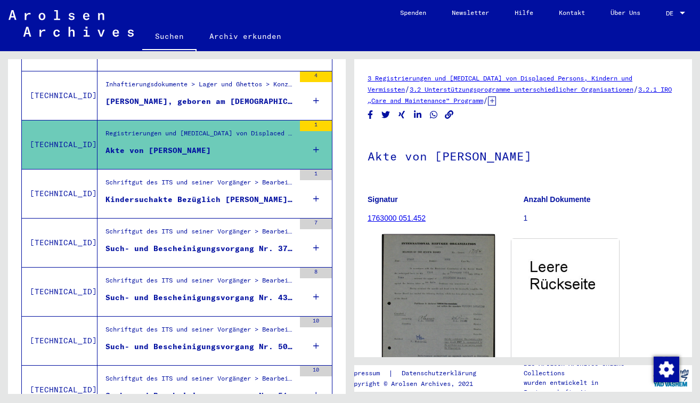 The width and height of the screenshot is (700, 403). What do you see at coordinates (418, 115) in the screenshot?
I see `button: Share on LinkedIn` at bounding box center [418, 115].